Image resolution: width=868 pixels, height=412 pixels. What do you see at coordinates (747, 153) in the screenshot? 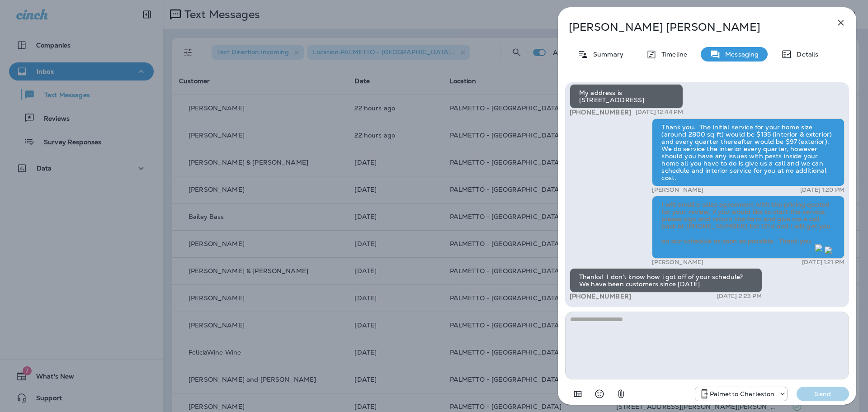
I see `div: Thank you. The initial service for your home size (around 2800 sq ft) would be $135 (interior & e...` at bounding box center [747, 153].